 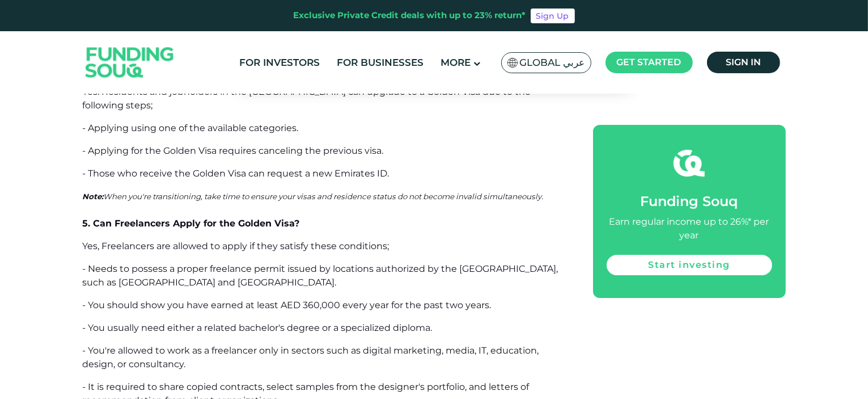 I want to click on img: SA Flag, so click(x=513, y=63).